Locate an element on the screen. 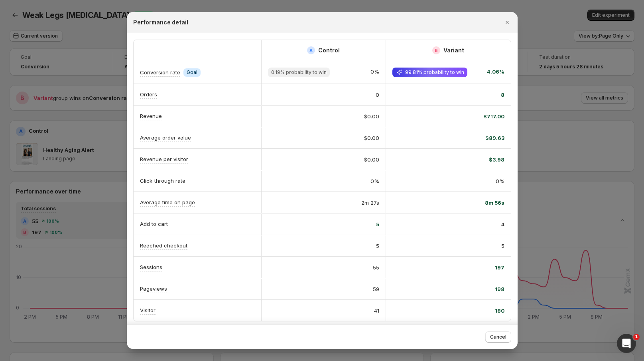 This screenshot has height=361, width=644. span: 8m 56s is located at coordinates (494, 203).